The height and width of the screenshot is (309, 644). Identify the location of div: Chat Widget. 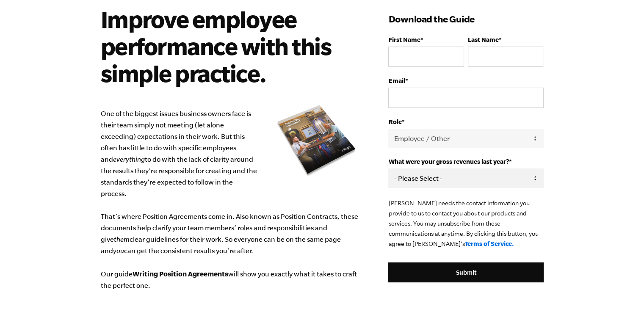
(623, 289).